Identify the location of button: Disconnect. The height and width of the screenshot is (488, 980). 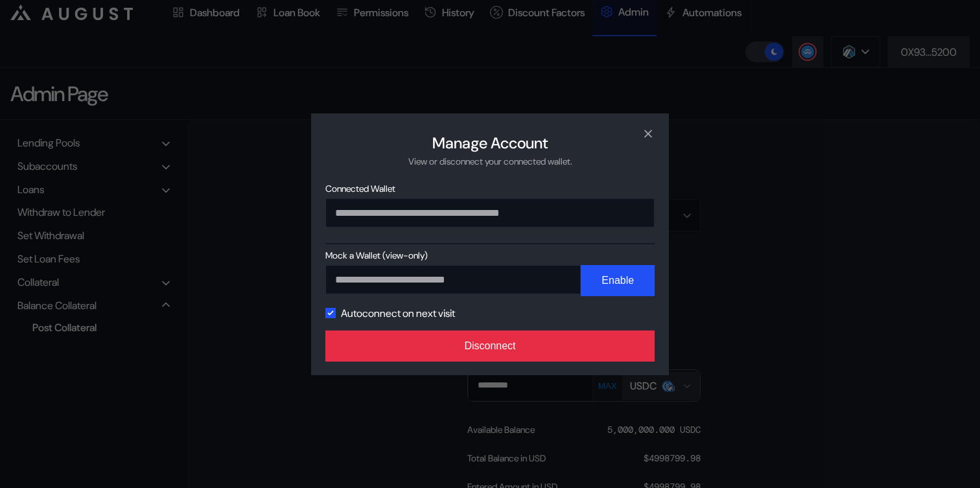
(490, 346).